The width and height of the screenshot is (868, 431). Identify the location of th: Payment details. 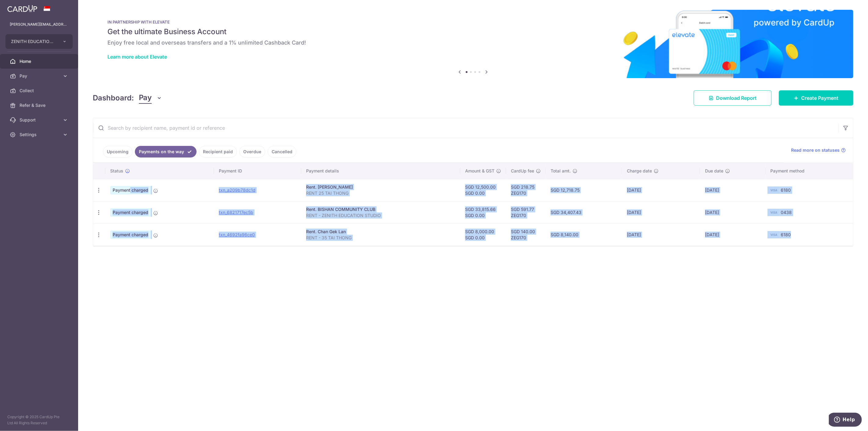
(381, 171).